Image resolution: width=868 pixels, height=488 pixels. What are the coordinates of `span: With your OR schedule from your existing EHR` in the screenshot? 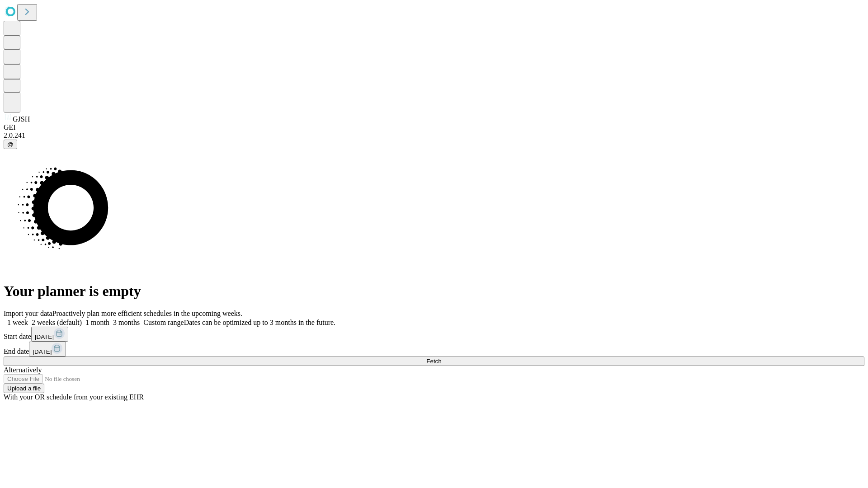 It's located at (73, 396).